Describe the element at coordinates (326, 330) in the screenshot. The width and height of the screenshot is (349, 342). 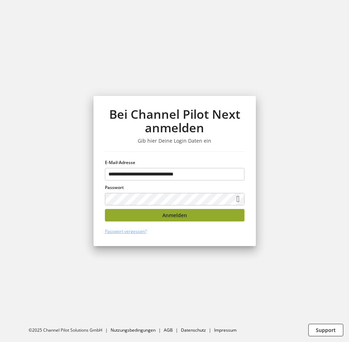
I see `button: Support` at that location.